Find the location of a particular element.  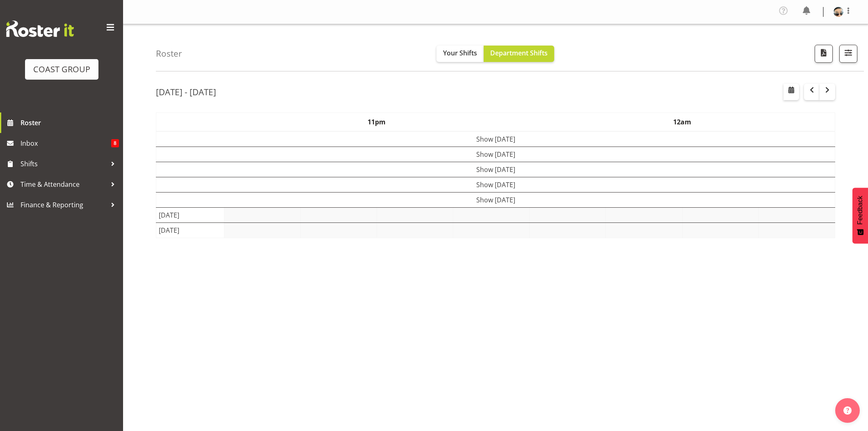

img: help-xxl-2.png is located at coordinates (847, 410).